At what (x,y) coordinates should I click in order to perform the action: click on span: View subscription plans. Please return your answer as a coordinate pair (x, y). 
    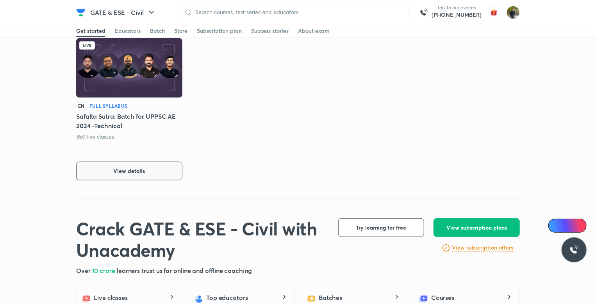
    Looking at the image, I should click on (476, 228).